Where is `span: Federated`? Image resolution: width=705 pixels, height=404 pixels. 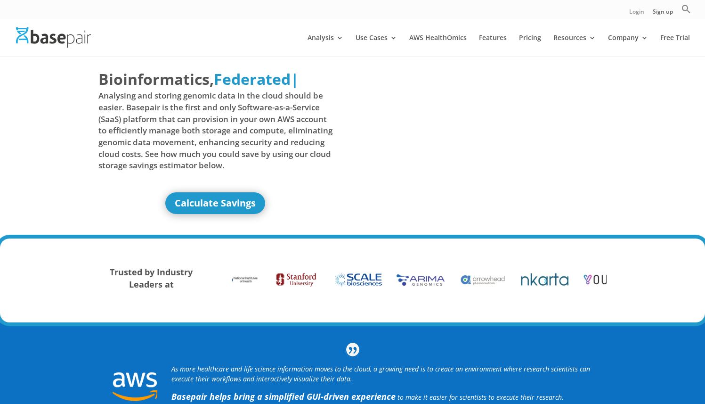 span: Federated is located at coordinates (252, 79).